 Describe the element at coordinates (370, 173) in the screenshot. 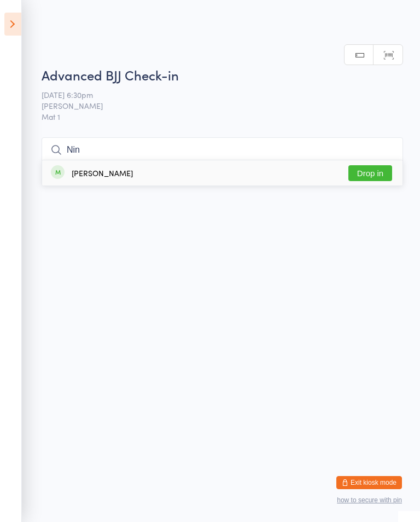

I see `button: Drop in` at that location.